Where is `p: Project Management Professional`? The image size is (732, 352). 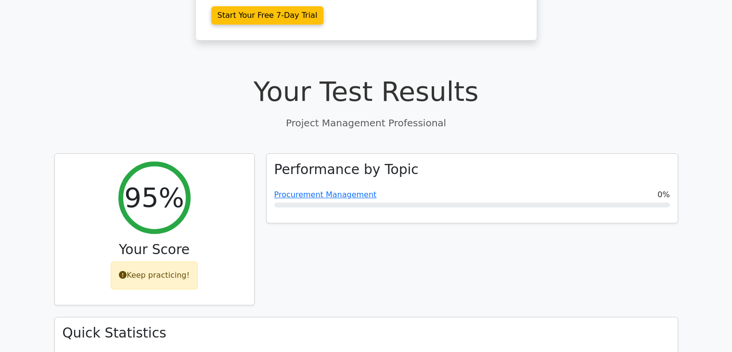 p: Project Management Professional is located at coordinates (366, 123).